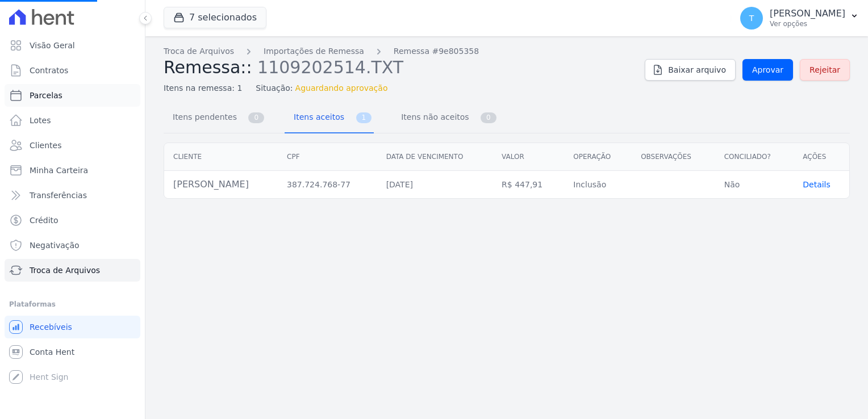 Image resolution: width=868 pixels, height=419 pixels. Describe the element at coordinates (46, 145) in the screenshot. I see `span: Clientes` at that location.